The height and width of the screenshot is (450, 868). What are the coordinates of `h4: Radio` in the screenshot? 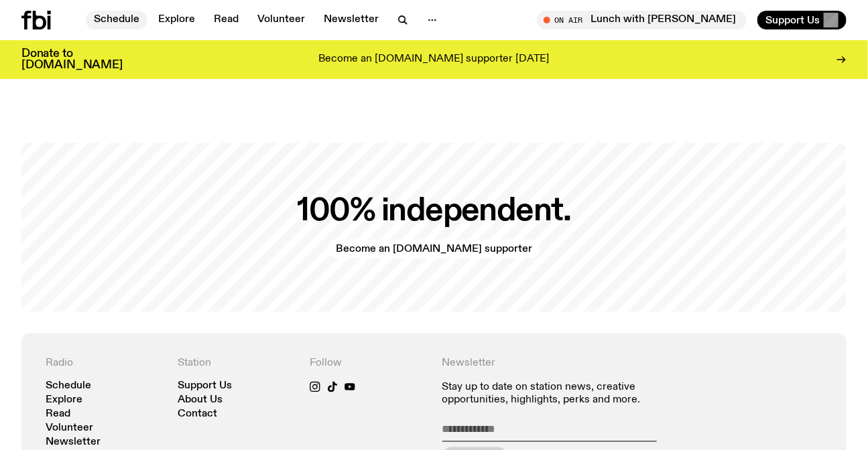 It's located at (103, 364).